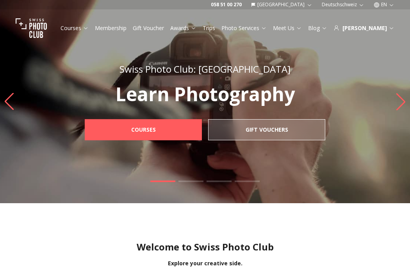 This screenshot has width=410, height=270. What do you see at coordinates (205, 247) in the screenshot?
I see `h1: Welcome to Swiss Photo Club` at bounding box center [205, 247].